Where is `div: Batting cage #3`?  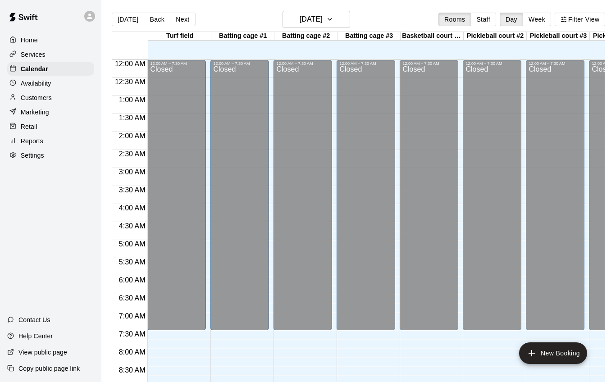
div: Batting cage #3 is located at coordinates (369, 36).